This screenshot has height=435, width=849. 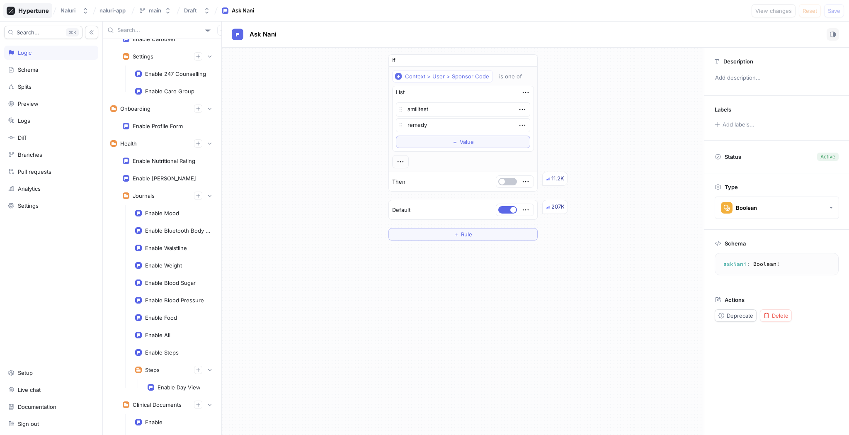 I want to click on p: If, so click(x=394, y=61).